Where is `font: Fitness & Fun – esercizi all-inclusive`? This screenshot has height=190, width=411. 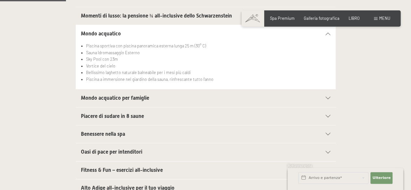 font: Fitness & Fun – esercizi all-inclusive is located at coordinates (122, 170).